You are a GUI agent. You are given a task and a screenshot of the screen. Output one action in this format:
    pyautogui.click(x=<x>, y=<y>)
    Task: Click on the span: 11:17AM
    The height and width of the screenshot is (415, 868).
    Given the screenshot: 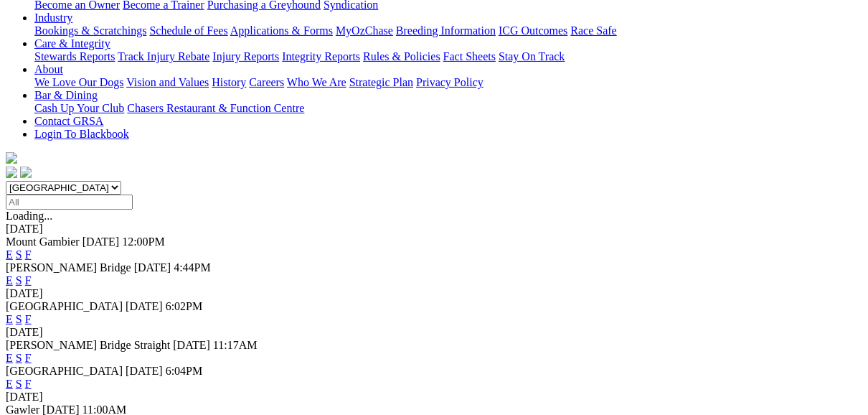 What is the action you would take?
    pyautogui.click(x=235, y=345)
    